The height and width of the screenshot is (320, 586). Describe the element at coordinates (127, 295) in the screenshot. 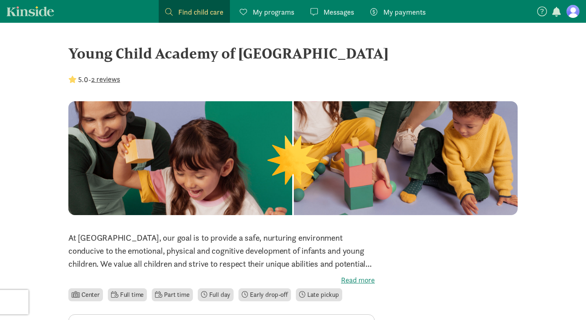

I see `li: Full time` at that location.